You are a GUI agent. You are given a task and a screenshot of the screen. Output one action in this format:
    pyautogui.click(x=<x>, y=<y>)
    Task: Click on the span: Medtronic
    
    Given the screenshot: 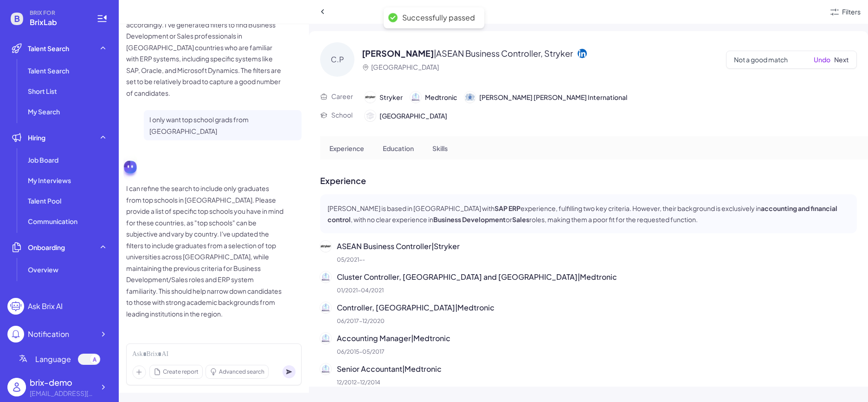 What is the action you would take?
    pyautogui.click(x=441, y=97)
    